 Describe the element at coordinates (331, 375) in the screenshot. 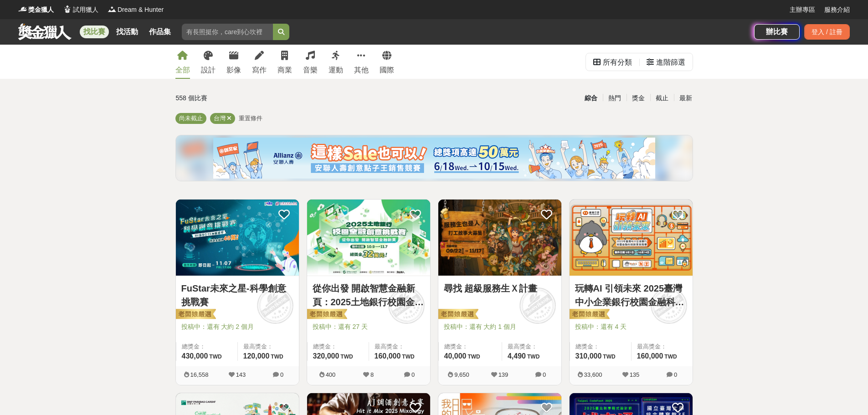

I see `span: 400` at that location.